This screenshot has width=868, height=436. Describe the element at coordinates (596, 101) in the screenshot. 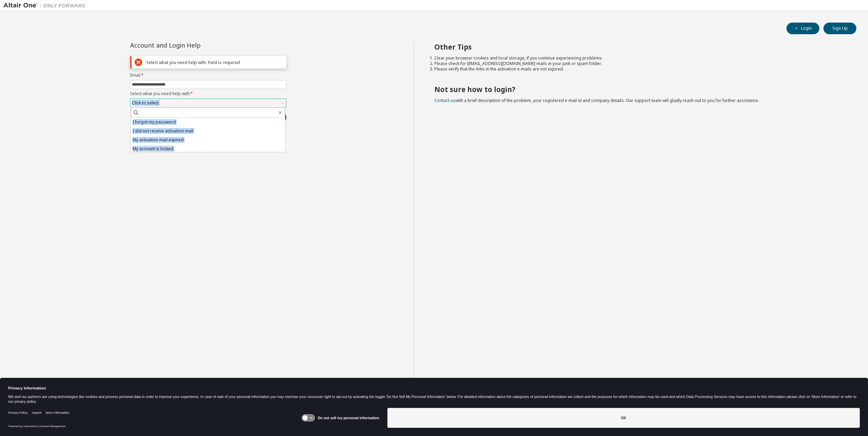

I see `span: with a brief description of the problem, your registered e-mail id and company details. Our suppo...` at that location.